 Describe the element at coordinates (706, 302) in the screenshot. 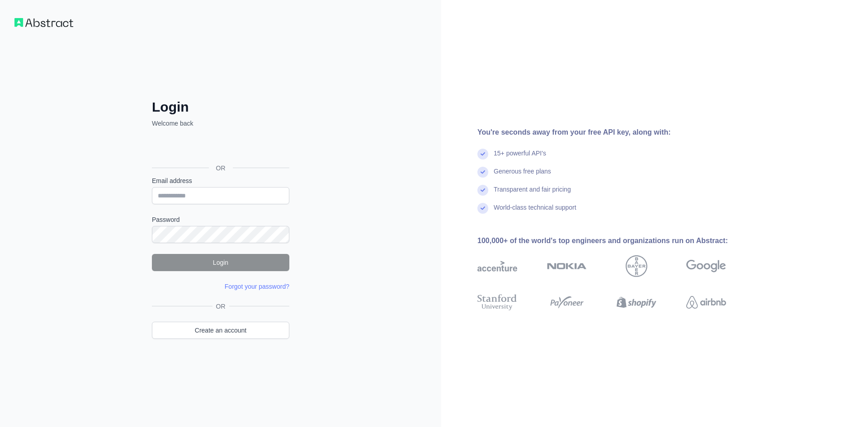

I see `img: airbnb` at that location.